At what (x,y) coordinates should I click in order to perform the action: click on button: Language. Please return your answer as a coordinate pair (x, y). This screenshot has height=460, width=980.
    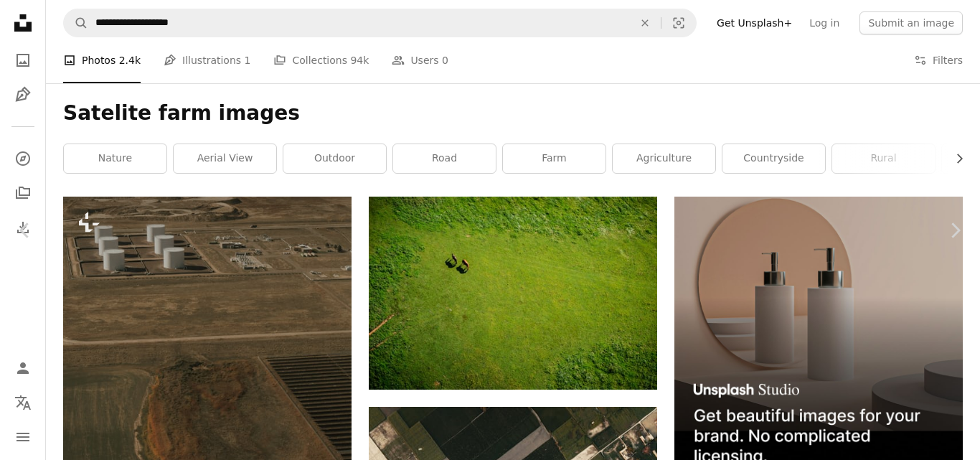
    Looking at the image, I should click on (23, 402).